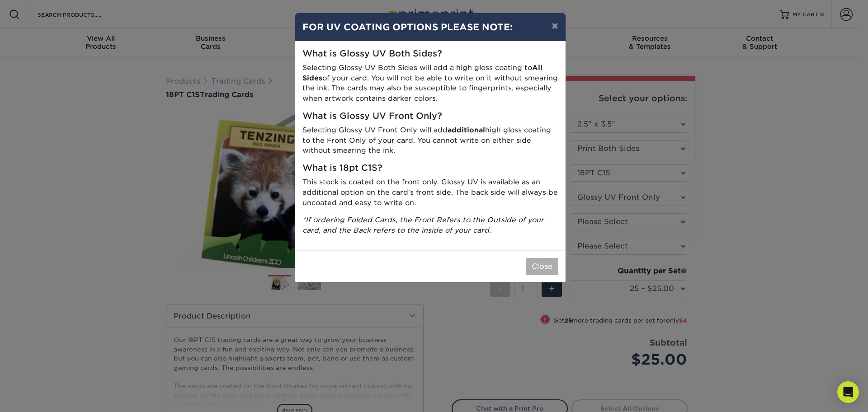 Image resolution: width=868 pixels, height=412 pixels. What do you see at coordinates (431, 193) in the screenshot?
I see `p: This stock is coated on the front only. Glossy UV is available as an additional option on the car...` at bounding box center [431, 193].